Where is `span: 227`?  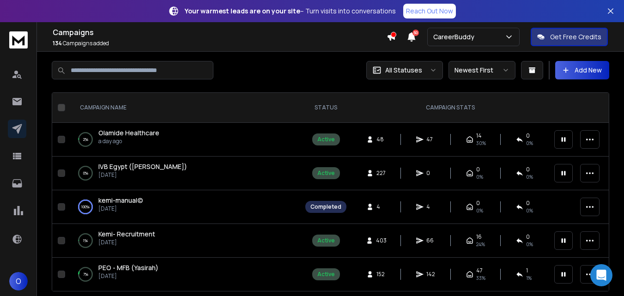
span: 227 is located at coordinates (381, 173).